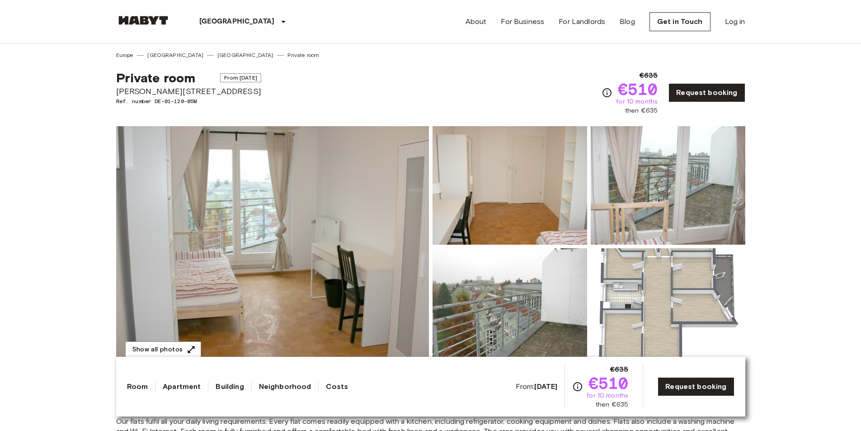 The image size is (861, 431). I want to click on a: Costs, so click(337, 386).